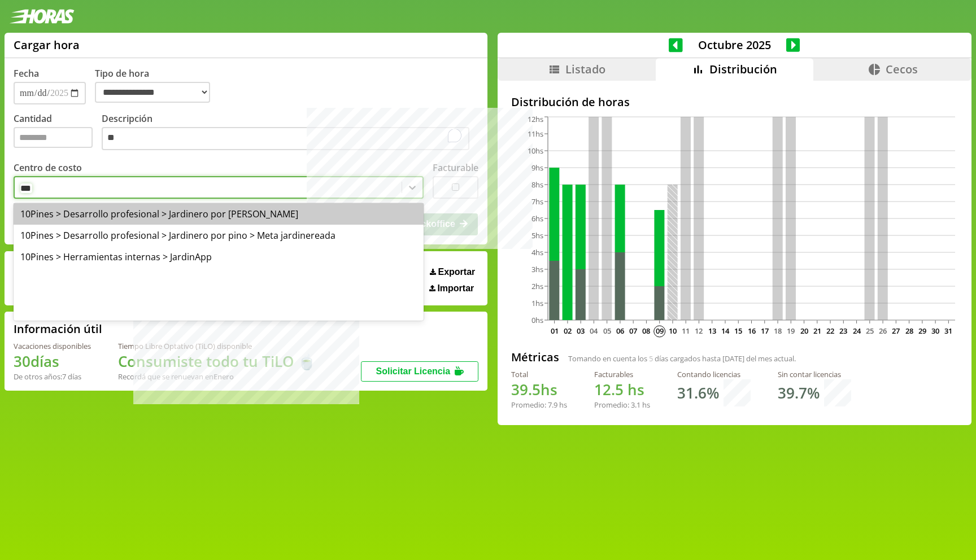 Image resolution: width=976 pixels, height=560 pixels. What do you see at coordinates (896, 331) in the screenshot?
I see `text: 27` at bounding box center [896, 331].